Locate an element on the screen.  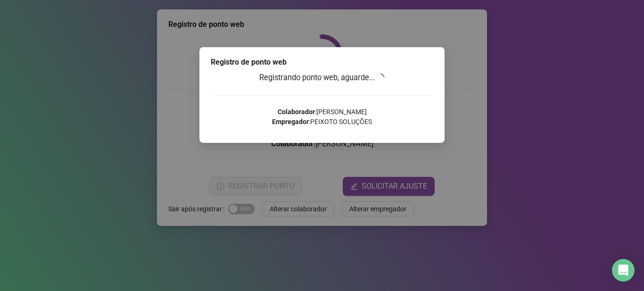
strong: Empregador is located at coordinates (290, 122).